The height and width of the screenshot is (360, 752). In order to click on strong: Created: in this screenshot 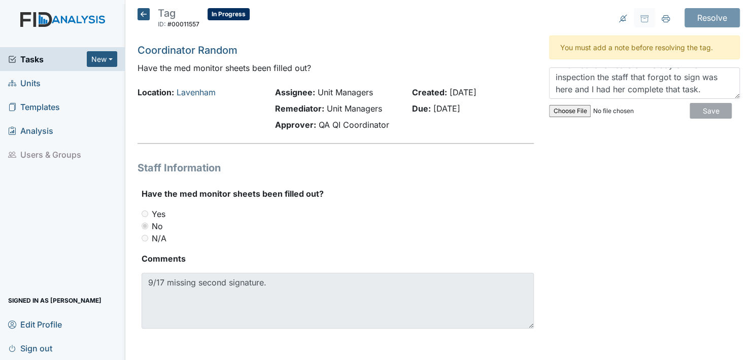, I will do `click(429, 92)`.